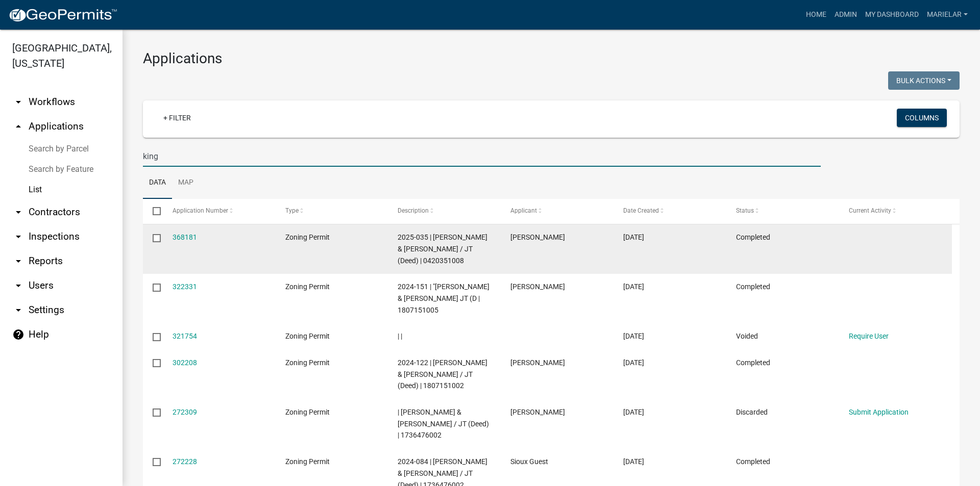 The image size is (980, 486). I want to click on datatable-header-cell: Current Activity, so click(895, 212).